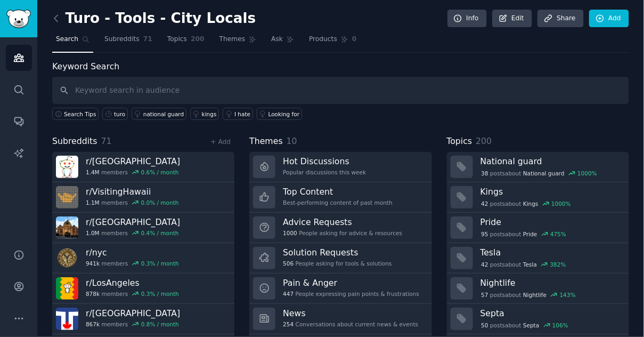 Image resolution: width=644 pixels, height=337 pixels. I want to click on input: Keyword search in audience, so click(340, 90).